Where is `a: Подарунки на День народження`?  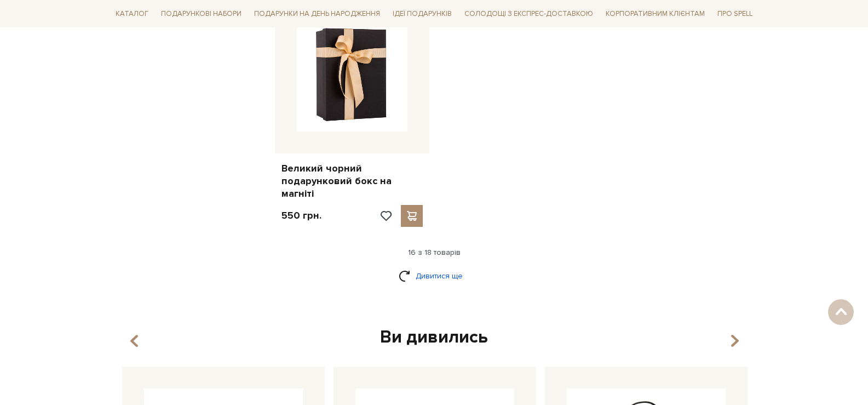 a: Подарунки на День народження is located at coordinates (317, 14).